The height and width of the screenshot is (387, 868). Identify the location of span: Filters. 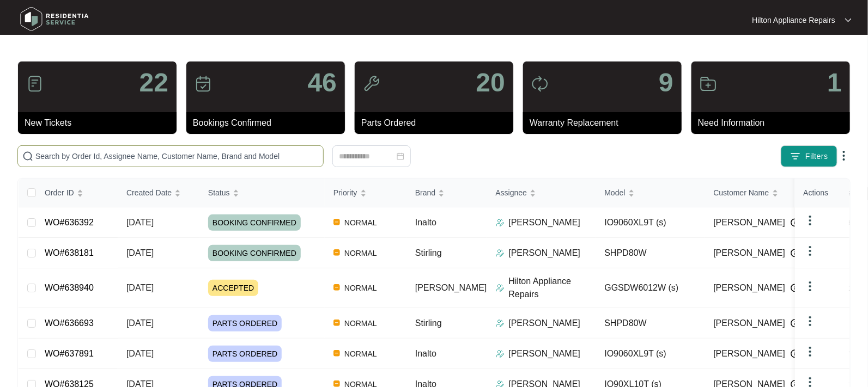
(817, 156).